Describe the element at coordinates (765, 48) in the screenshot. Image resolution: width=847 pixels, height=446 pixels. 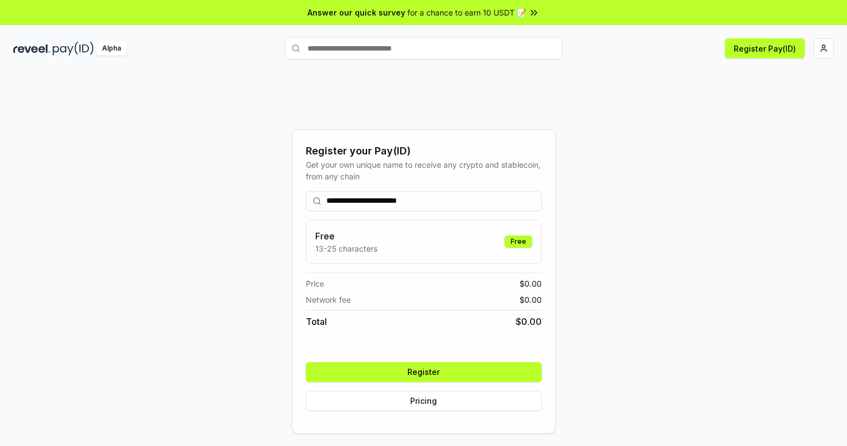
I see `button: Register Pay(ID)` at that location.